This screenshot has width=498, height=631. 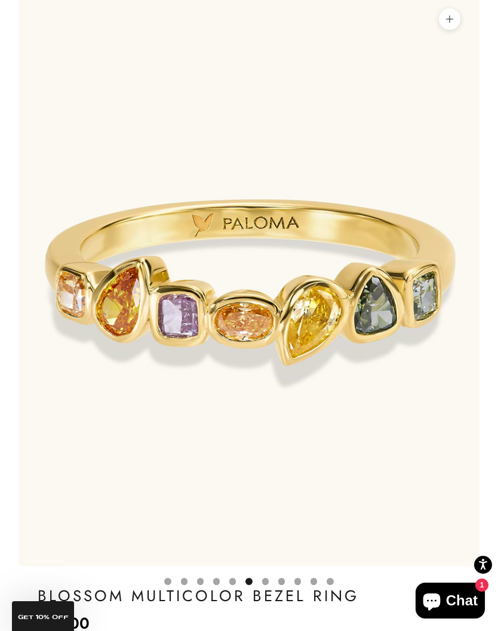 I want to click on div: GET 10% Off, so click(x=43, y=617).